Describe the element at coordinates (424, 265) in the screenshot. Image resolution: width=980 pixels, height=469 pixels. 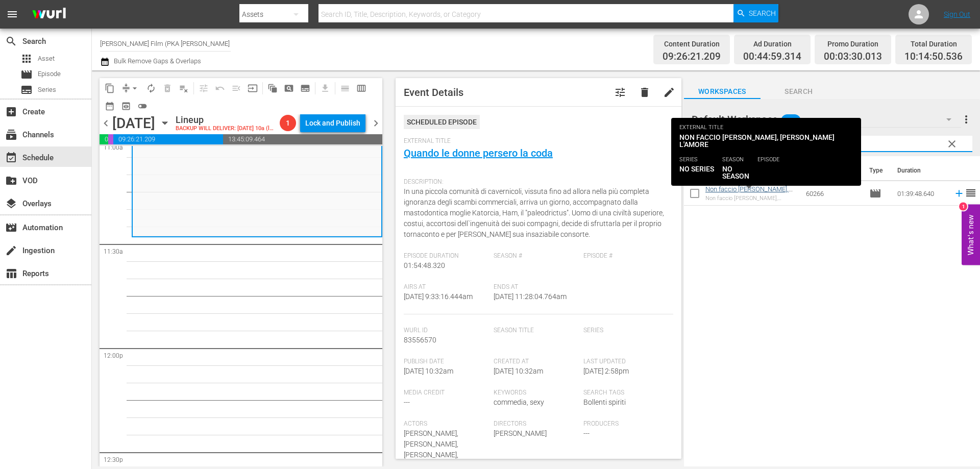
I see `span: 01:54:48.320` at that location.